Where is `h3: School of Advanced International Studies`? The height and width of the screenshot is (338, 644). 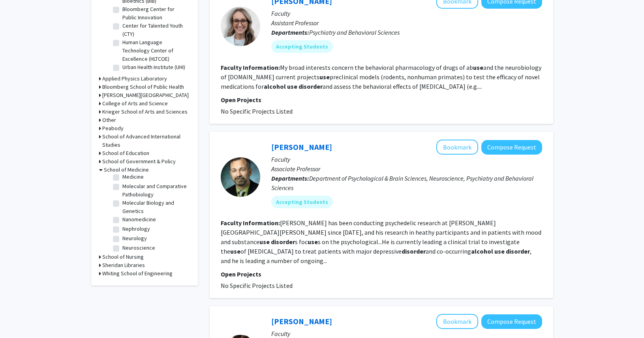
h3: School of Advanced International Studies is located at coordinates (146, 141).